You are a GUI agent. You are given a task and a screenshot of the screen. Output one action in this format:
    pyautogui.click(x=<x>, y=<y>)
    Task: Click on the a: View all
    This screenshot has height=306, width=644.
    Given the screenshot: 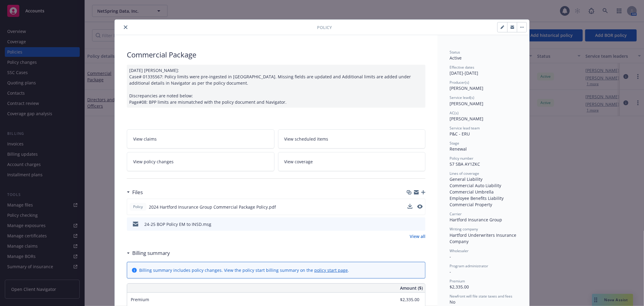 What is the action you would take?
    pyautogui.click(x=418, y=236)
    